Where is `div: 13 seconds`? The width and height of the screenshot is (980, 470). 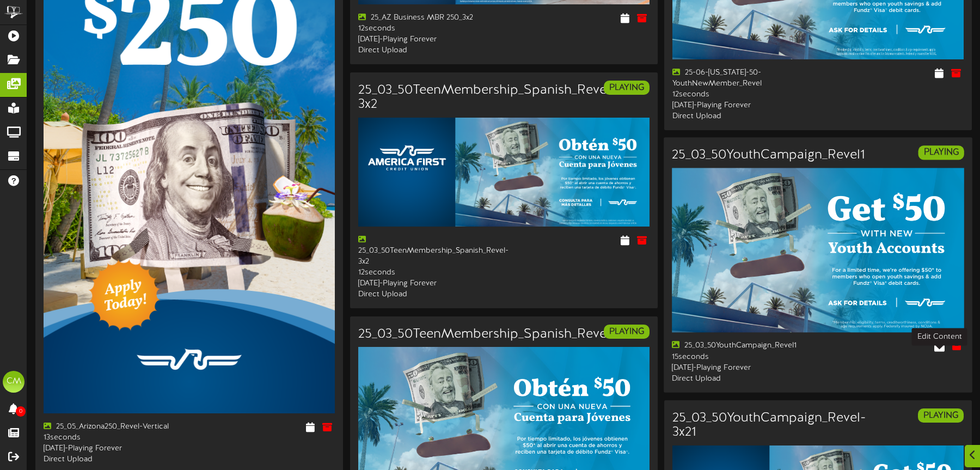 div: 13 seconds is located at coordinates (112, 438).